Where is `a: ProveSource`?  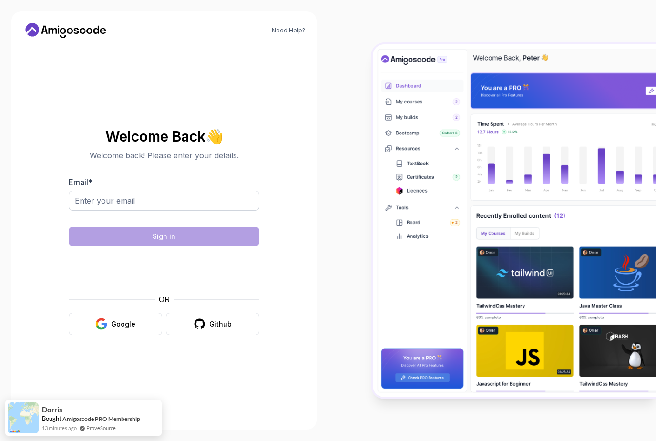
a: ProveSource is located at coordinates (101, 427).